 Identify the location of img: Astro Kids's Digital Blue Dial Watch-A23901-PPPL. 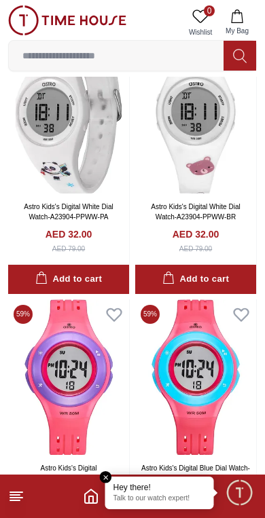
(196, 377).